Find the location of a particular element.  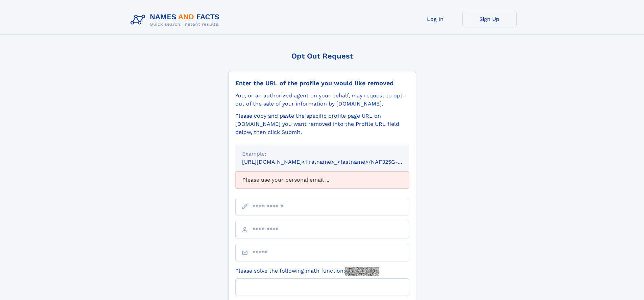

div: Enter the URL of the profile you would like removed is located at coordinates (322, 83).